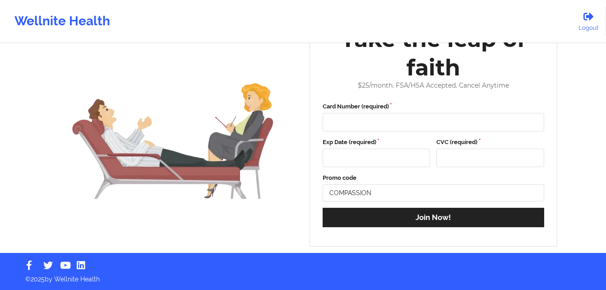 The image size is (606, 290). I want to click on label: Card Number (required), so click(434, 107).